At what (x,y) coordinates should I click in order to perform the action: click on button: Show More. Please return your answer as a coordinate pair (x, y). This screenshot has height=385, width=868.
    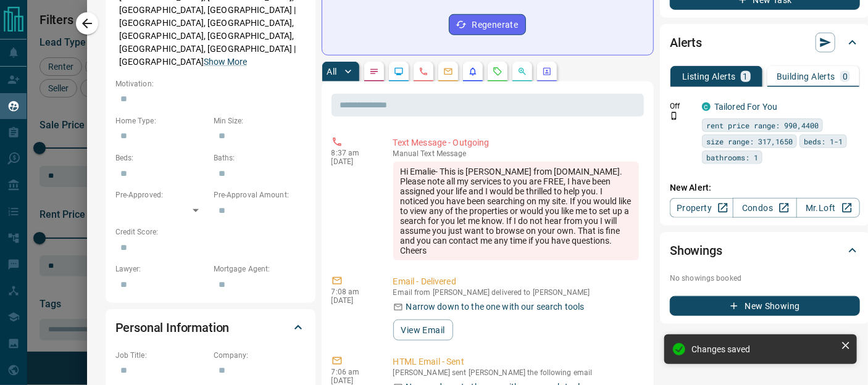
    Looking at the image, I should click on (226, 61).